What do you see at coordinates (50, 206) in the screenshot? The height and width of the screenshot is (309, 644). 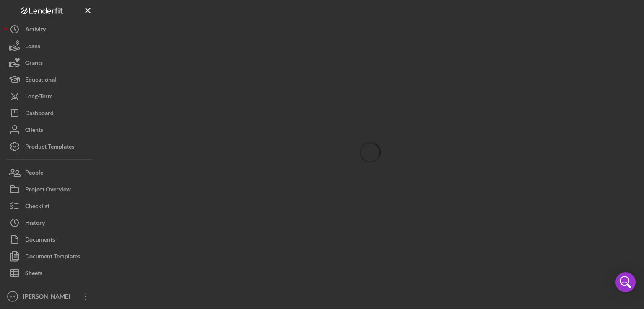 I see `a: Checklist` at bounding box center [50, 206].